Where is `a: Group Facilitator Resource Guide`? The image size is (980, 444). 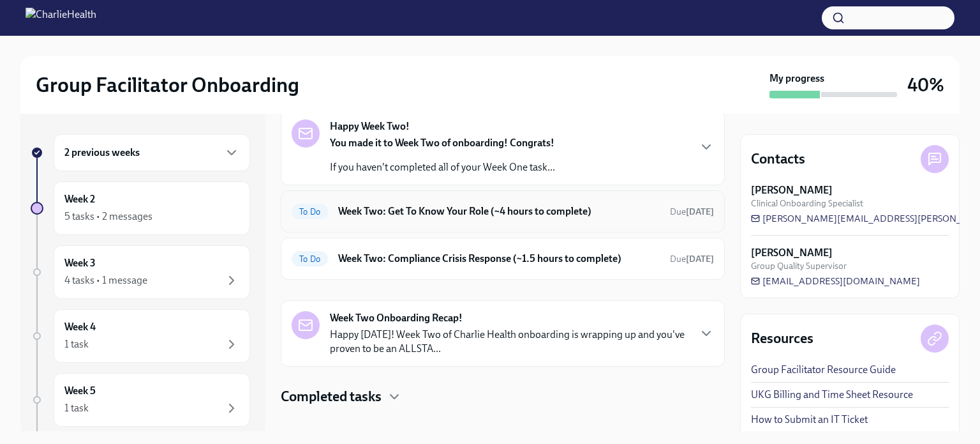
a: Group Facilitator Resource Guide is located at coordinates (824, 370).